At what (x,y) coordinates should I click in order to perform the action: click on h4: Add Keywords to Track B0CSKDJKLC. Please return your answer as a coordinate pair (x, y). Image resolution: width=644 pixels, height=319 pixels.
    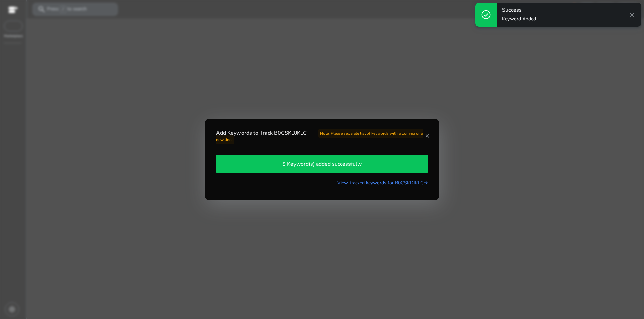
    Looking at the image, I should click on (320, 136).